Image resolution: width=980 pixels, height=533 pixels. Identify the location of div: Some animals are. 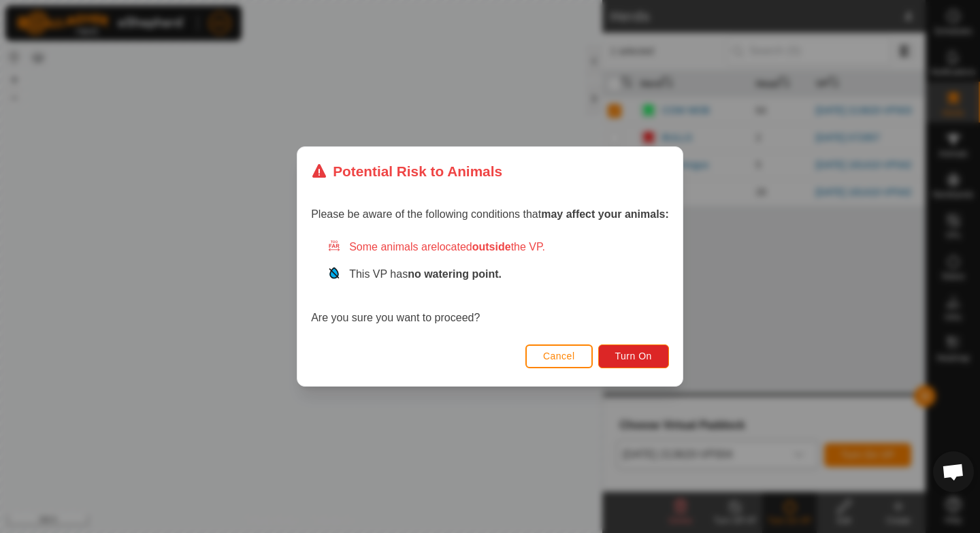
(498, 247).